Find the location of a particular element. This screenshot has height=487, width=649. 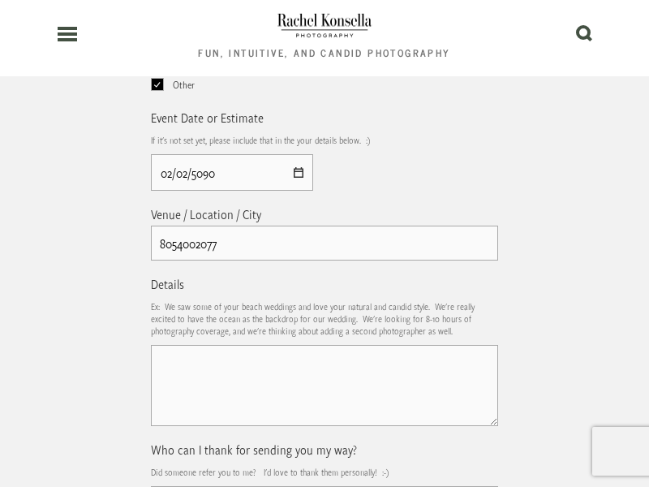

span: Who can I thank for sending you my way? is located at coordinates (254, 448).